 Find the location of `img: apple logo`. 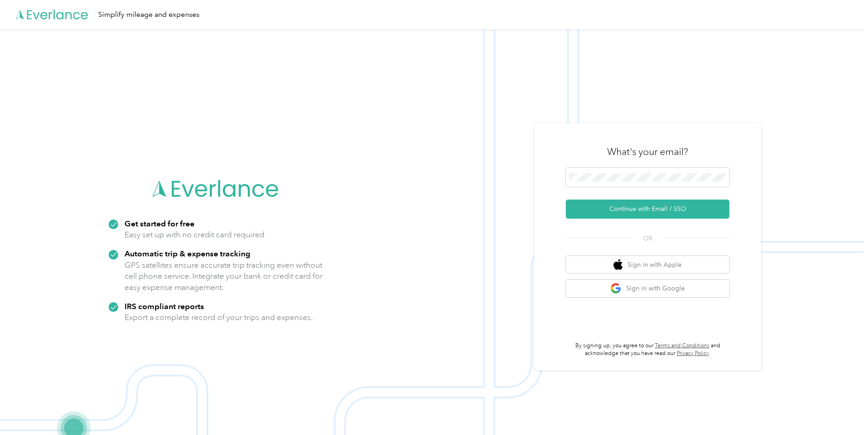

img: apple logo is located at coordinates (618, 265).